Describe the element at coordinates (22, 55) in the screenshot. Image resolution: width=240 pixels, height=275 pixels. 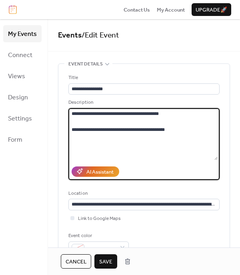
I see `a: Connect` at that location.